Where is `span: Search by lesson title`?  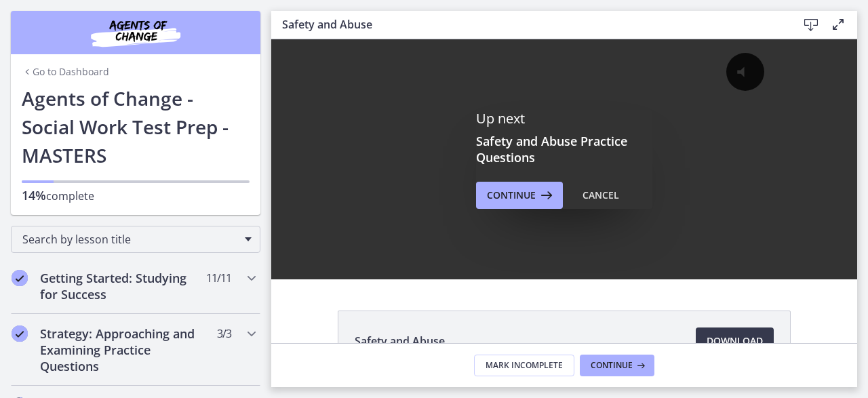
span: Search by lesson title is located at coordinates (130, 239).